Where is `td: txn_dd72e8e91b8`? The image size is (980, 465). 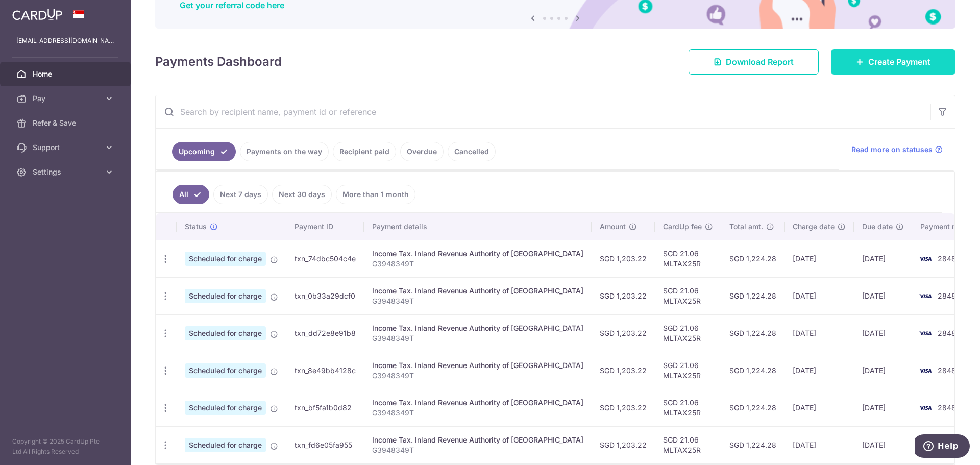
td: txn_dd72e8e91b8 is located at coordinates (325, 333).